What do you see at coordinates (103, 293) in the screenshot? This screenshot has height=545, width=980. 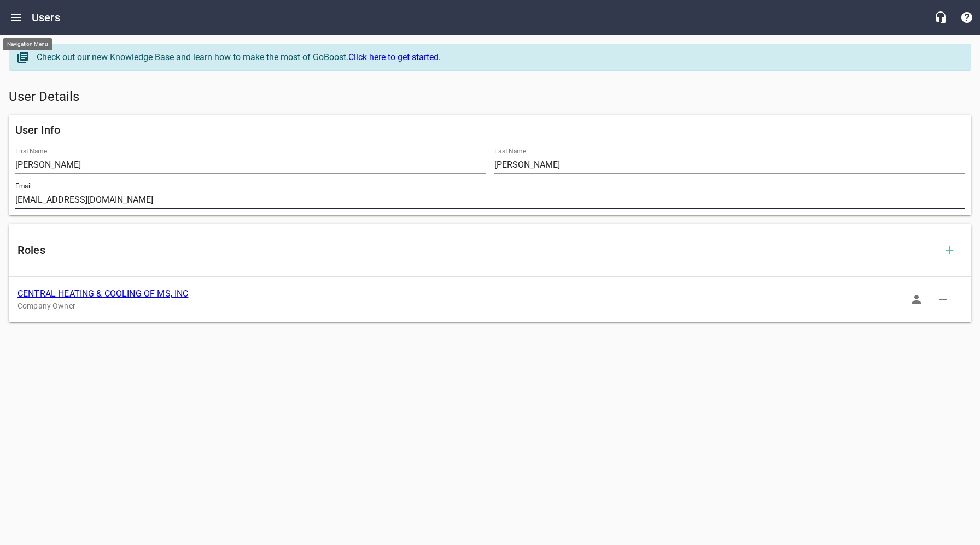 I see `a: CENTRAL HEATING & COOLING OF MS, INC` at bounding box center [103, 293].